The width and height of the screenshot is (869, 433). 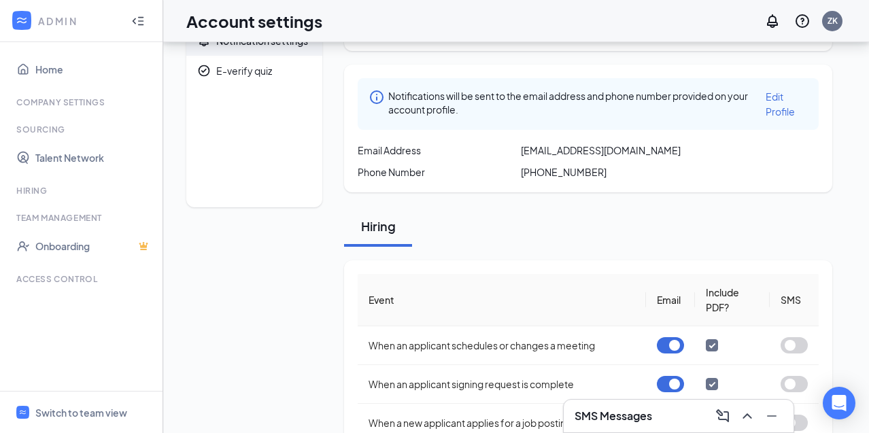 What do you see at coordinates (787, 104) in the screenshot?
I see `a: Edit Profile` at bounding box center [787, 104].